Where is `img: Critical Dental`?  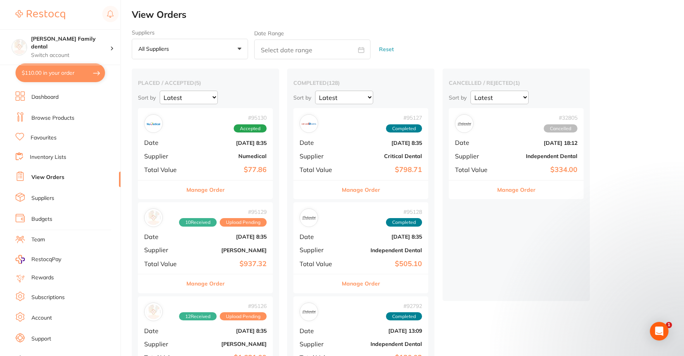 img: Critical Dental is located at coordinates (309, 124).